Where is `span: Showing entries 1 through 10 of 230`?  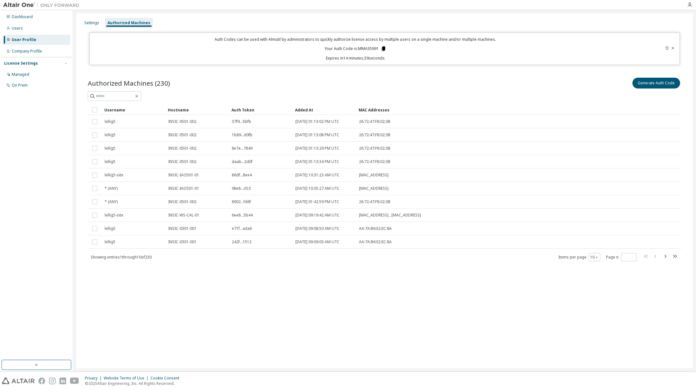 span: Showing entries 1 through 10 of 230 is located at coordinates (121, 257).